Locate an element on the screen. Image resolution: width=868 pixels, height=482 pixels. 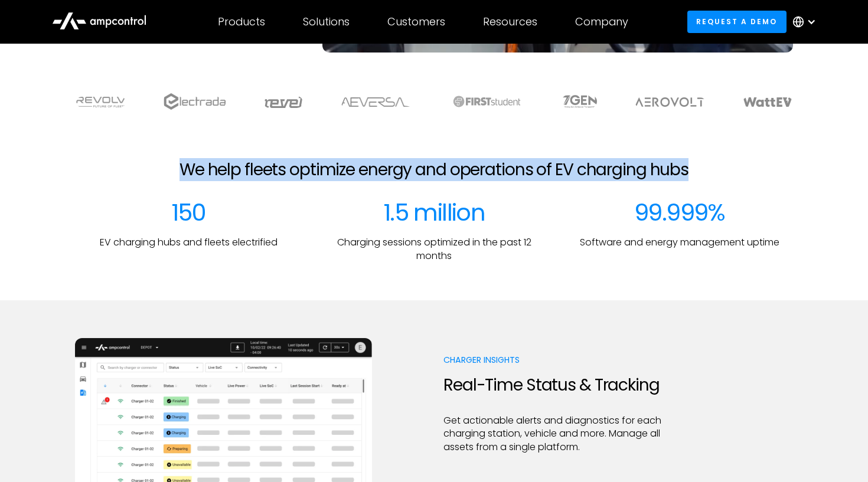
div: Company is located at coordinates (602, 22).